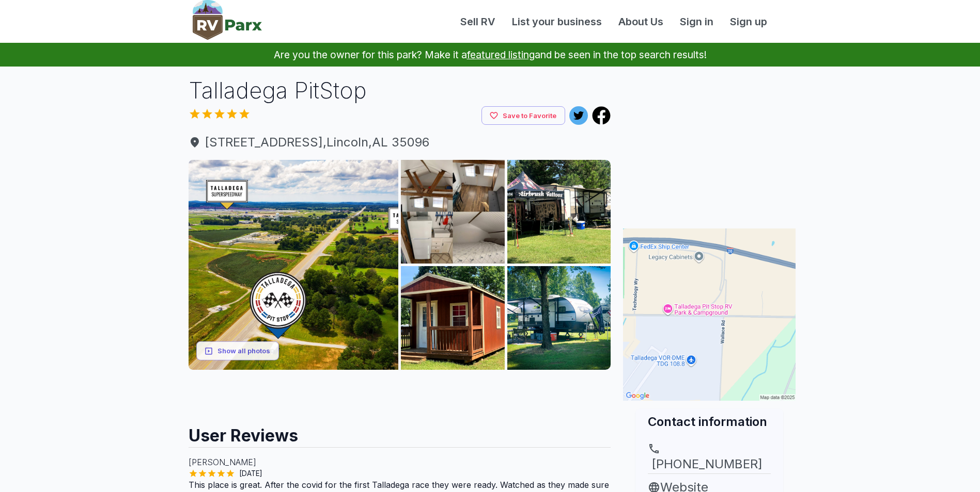  I want to click on a: featured listing, so click(501, 54).